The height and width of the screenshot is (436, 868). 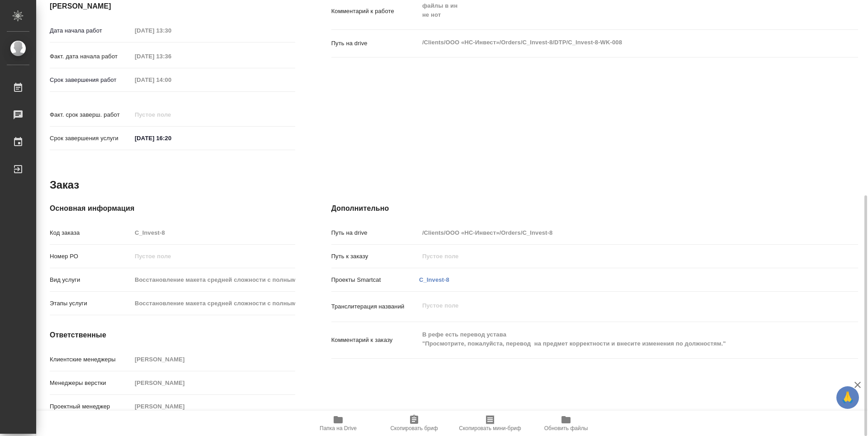 I want to click on textarea: В рефе есть перевод устава "Просмотрите, пожалуйста, перевод на предмет корректности и внесите из..., so click(x=617, y=340).